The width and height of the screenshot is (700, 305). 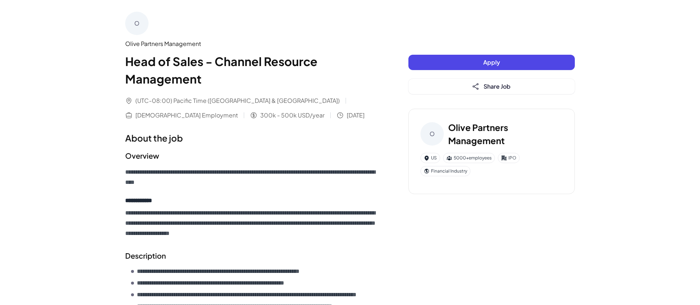 I want to click on span: Apply, so click(x=492, y=62).